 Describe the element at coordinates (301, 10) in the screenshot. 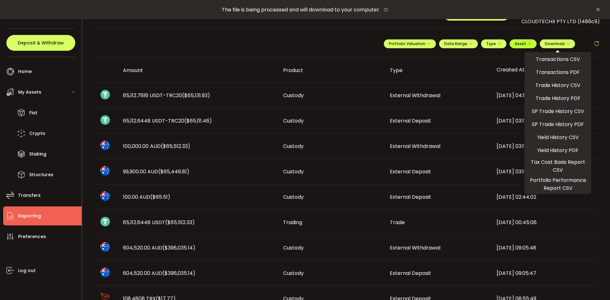

I see `span: The file is being processed and will download to your computer.` at that location.